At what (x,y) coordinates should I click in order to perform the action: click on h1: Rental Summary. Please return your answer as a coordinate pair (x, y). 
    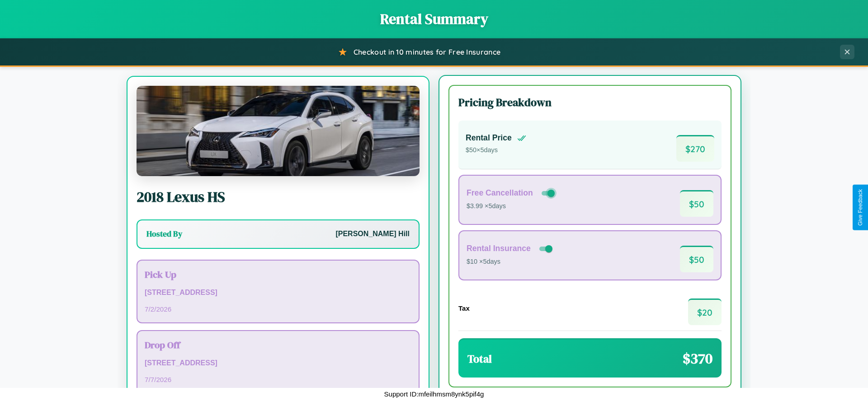
    Looking at the image, I should click on (434, 19).